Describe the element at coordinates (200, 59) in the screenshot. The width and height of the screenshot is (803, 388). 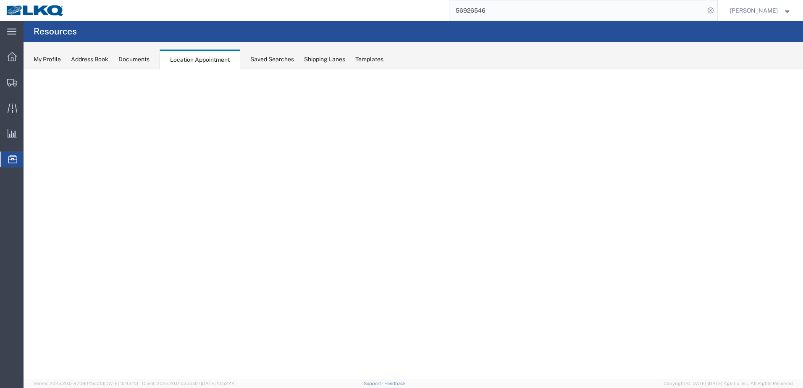
I see `div: Location Appointment` at that location.